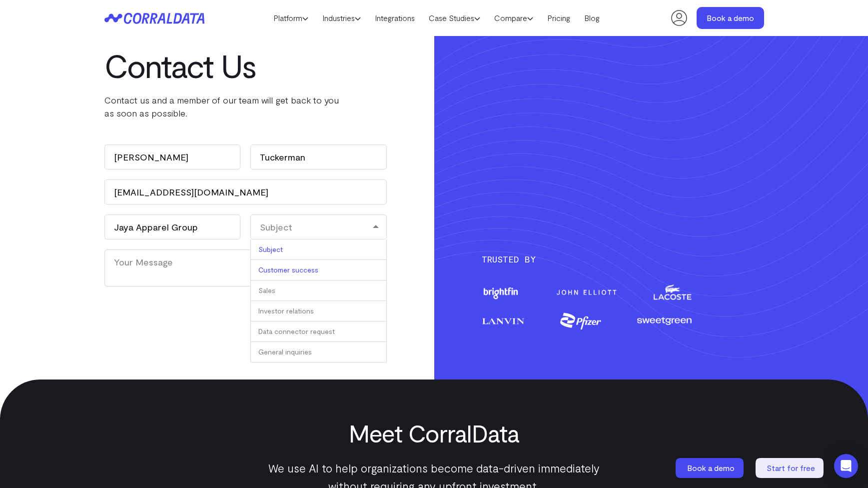 Image resolution: width=868 pixels, height=488 pixels. What do you see at coordinates (318, 157) in the screenshot?
I see `input: Last Name` at bounding box center [318, 157].